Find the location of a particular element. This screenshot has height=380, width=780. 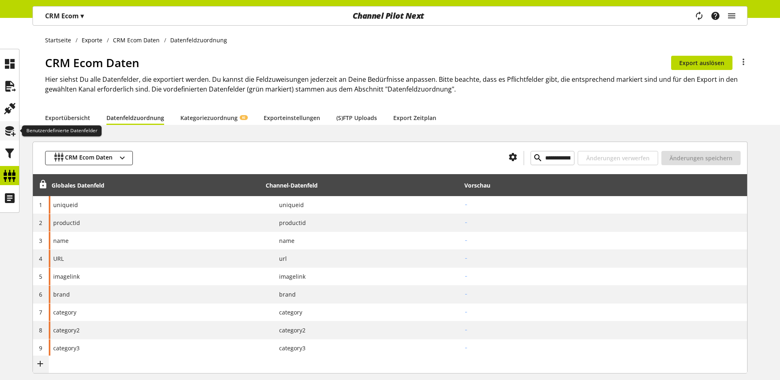

span: 4 is located at coordinates (41, 258).